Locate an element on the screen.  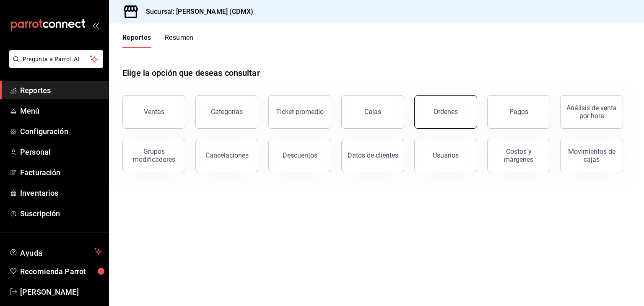
button: Movimientos de cajas is located at coordinates (592, 156).